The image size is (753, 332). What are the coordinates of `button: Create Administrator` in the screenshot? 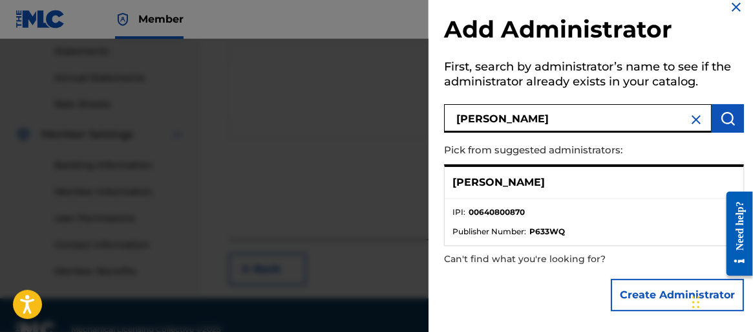 It's located at (678, 295).